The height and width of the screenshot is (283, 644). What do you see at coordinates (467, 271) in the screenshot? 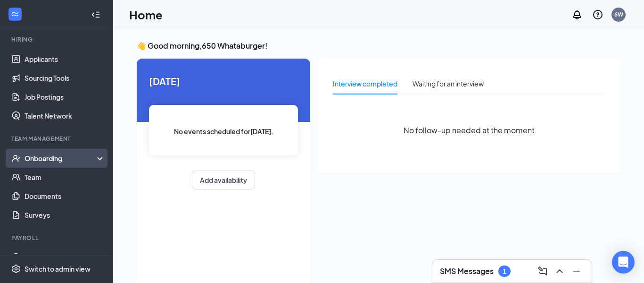
I see `h3: SMS Messages` at bounding box center [467, 271].